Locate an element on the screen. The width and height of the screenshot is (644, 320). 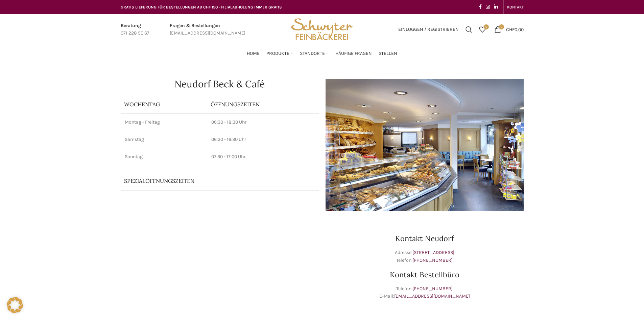
p: Montag - Freitag is located at coordinates (164, 122).